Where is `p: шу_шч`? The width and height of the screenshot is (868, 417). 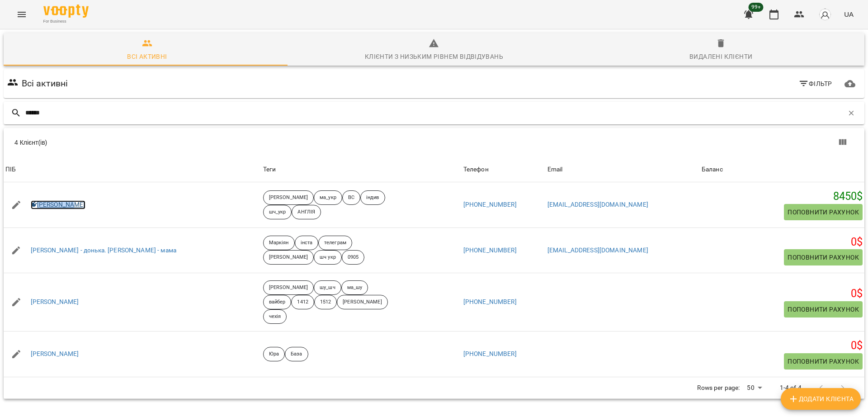
p: шу_шч is located at coordinates (327, 288).